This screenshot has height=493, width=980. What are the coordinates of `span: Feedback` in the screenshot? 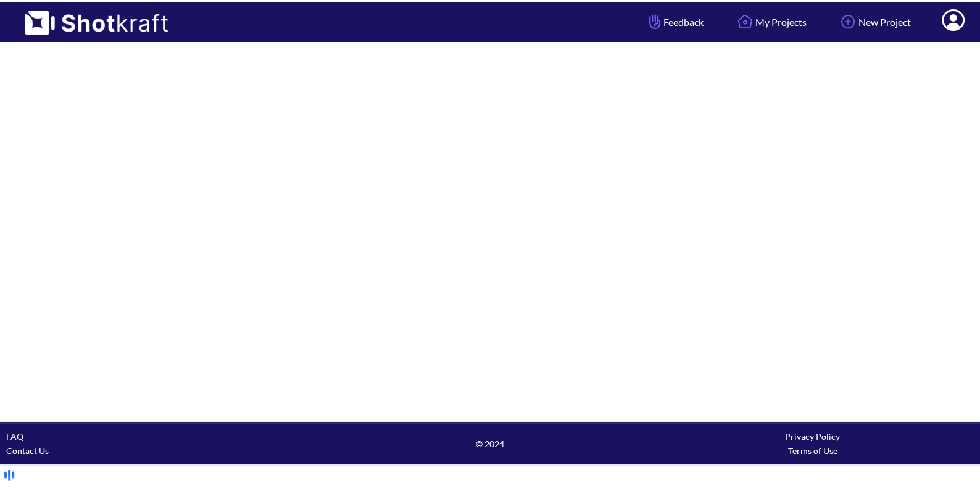 It's located at (674, 22).